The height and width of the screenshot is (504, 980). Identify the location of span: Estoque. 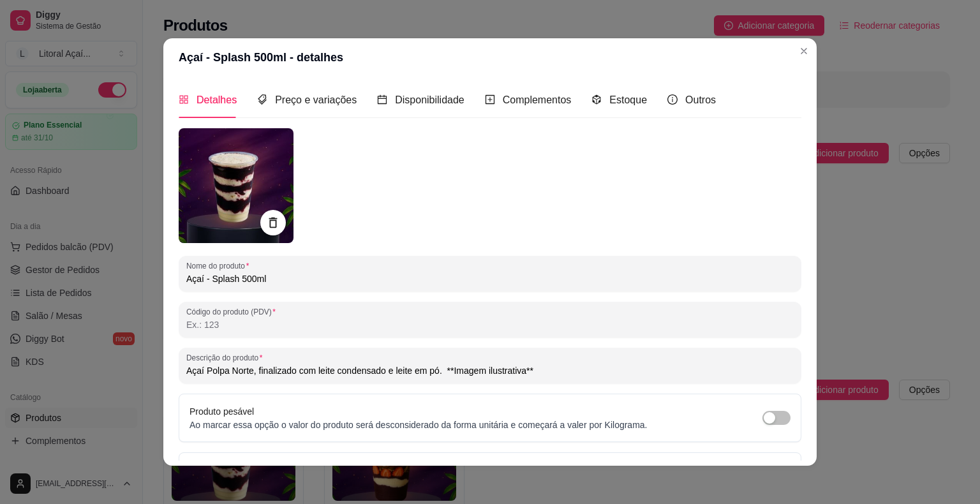
(628, 99).